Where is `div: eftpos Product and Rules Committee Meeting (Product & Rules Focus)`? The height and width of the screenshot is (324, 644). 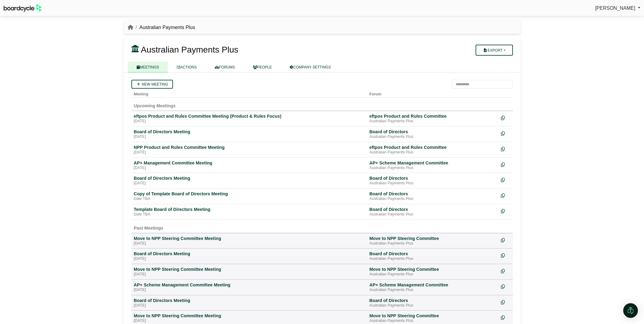 div: eftpos Product and Rules Committee Meeting (Product & Rules Focus) is located at coordinates (249, 116).